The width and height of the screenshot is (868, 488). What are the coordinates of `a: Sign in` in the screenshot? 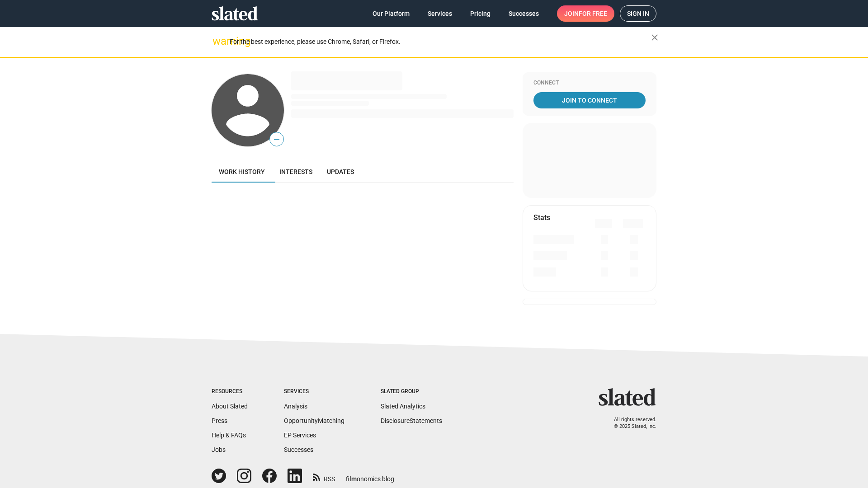 It's located at (638, 14).